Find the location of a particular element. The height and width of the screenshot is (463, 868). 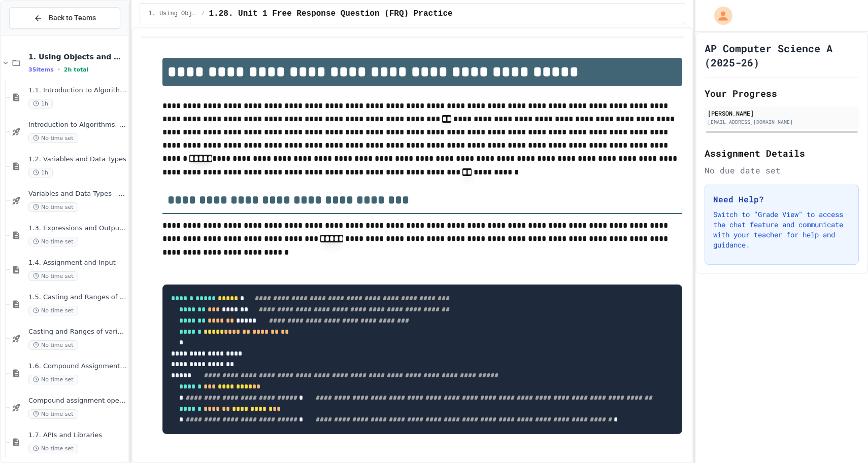

span: 2h total is located at coordinates (76, 70).